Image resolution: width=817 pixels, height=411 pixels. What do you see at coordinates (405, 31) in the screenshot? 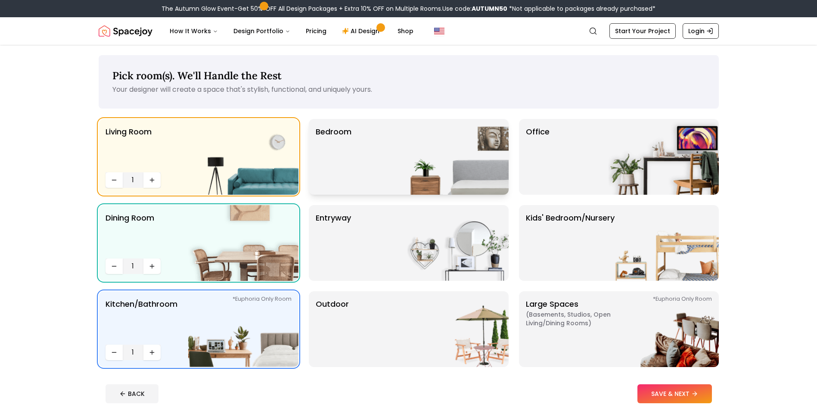
I see `a: Shop` at bounding box center [405, 31].